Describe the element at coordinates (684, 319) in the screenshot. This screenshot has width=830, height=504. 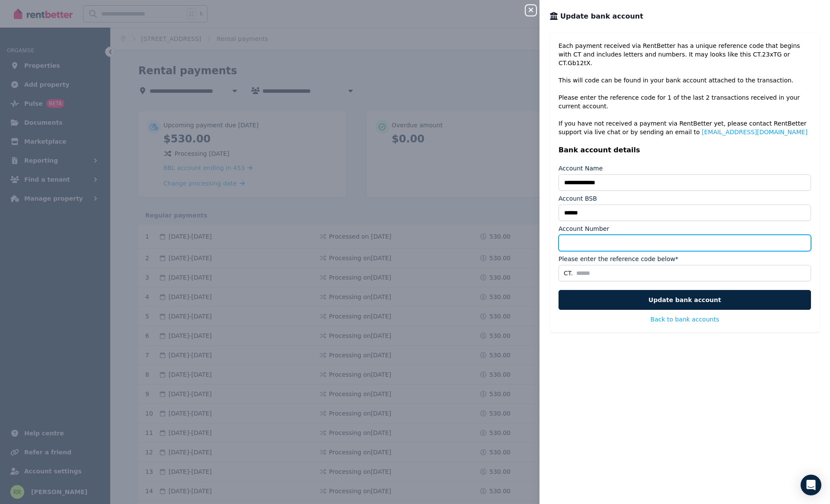
I see `button: Back to bank accounts` at that location.